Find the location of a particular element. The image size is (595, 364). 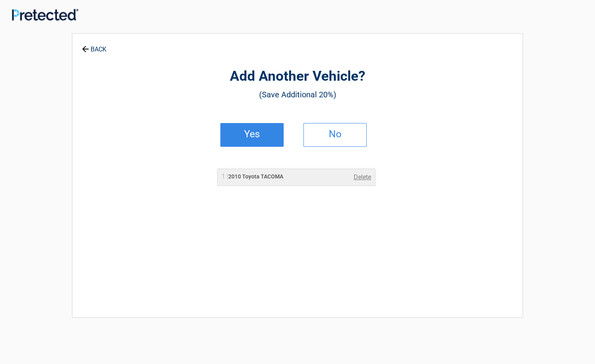

a: BACK is located at coordinates (94, 46).